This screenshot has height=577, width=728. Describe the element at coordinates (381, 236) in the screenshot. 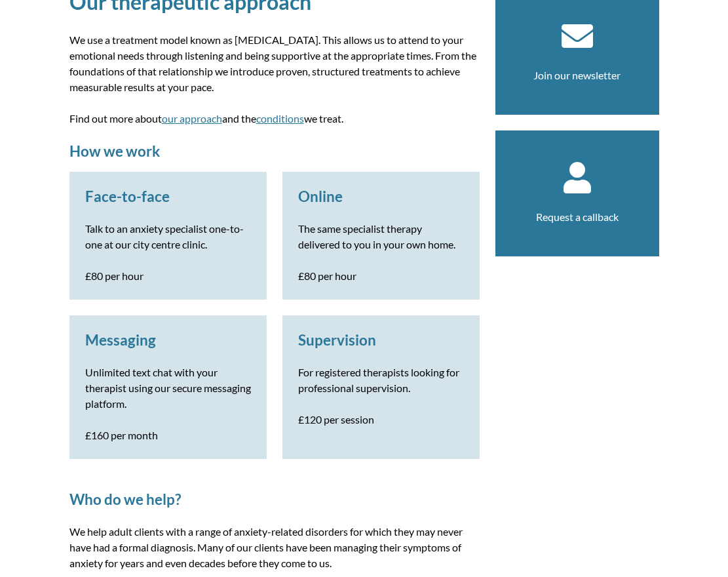

I see `p: The same specialist therapy delivered to you in your own home.` at that location.